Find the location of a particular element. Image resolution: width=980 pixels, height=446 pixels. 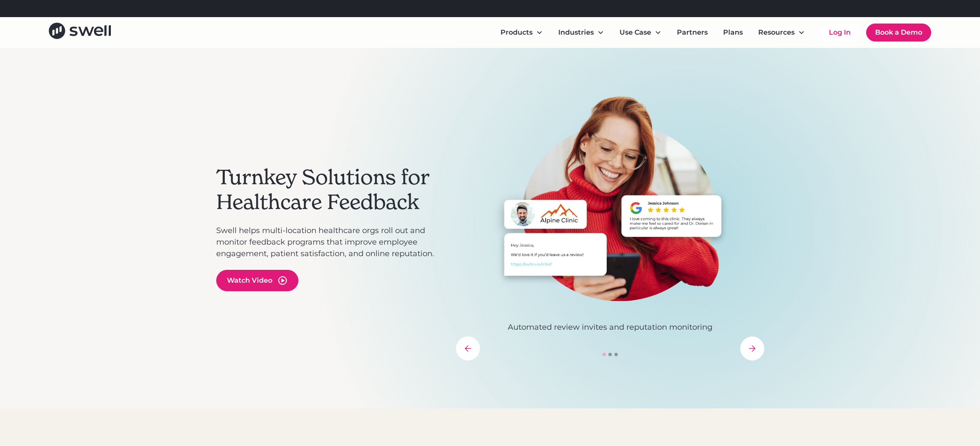

div: Show slide 3 of 3 is located at coordinates (617, 355).